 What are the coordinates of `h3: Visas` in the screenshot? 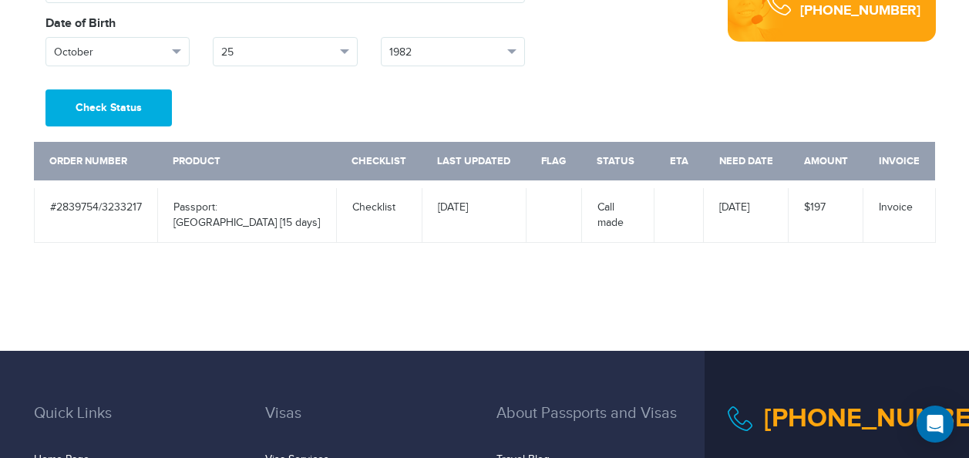 It's located at (369, 425).